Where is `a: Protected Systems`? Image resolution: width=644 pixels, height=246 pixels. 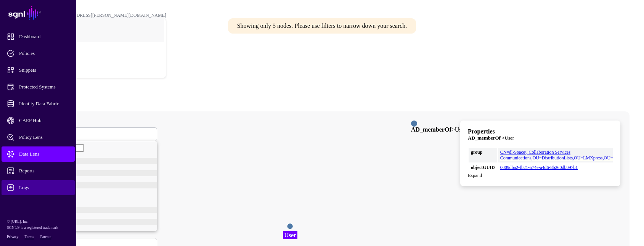
a: Protected Systems is located at coordinates (38, 87).